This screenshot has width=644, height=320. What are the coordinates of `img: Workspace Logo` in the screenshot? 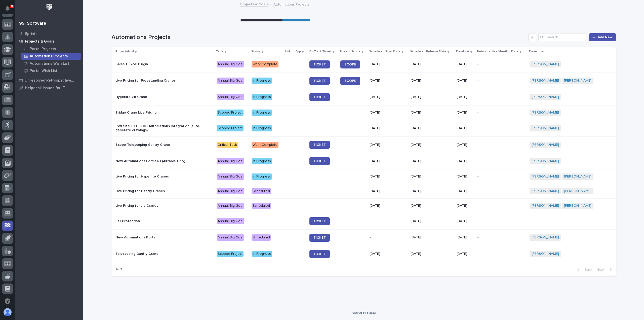 It's located at (49, 7).